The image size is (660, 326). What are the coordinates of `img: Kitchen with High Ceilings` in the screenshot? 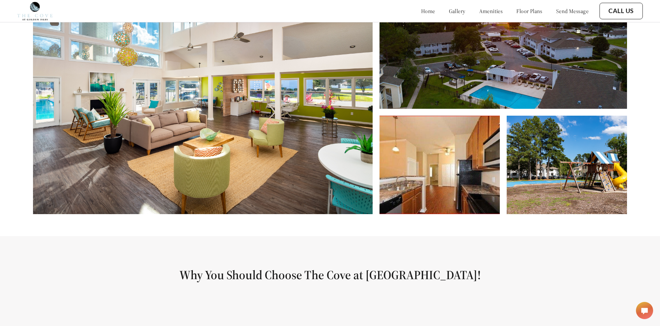 It's located at (440, 165).